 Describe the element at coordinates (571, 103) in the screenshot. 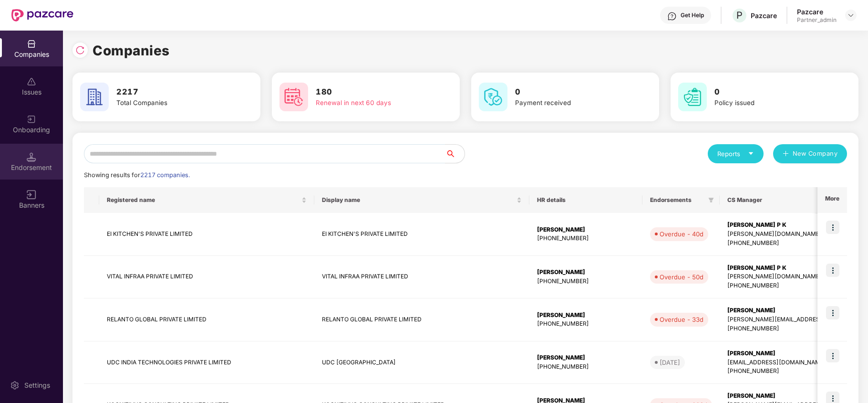

I see `div: Payment received` at that location.